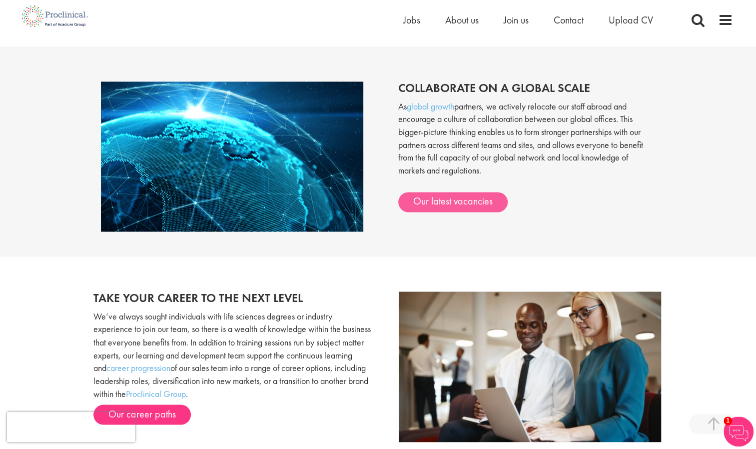 Image resolution: width=756 pixels, height=449 pixels. Describe the element at coordinates (453, 202) in the screenshot. I see `a: Our latest vacancies` at that location.